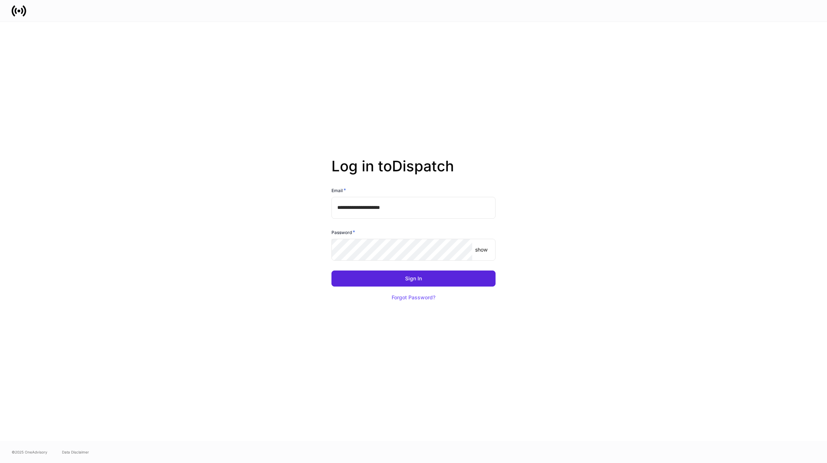 The image size is (827, 463). What do you see at coordinates (339, 190) in the screenshot?
I see `h6: Email` at bounding box center [339, 190].